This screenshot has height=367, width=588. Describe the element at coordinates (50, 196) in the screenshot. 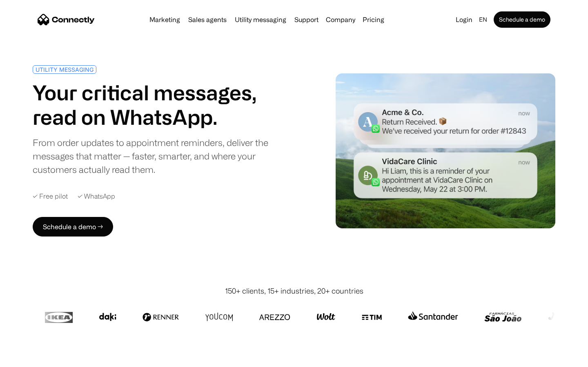

I see `div: ✓ Free pilot` at that location.